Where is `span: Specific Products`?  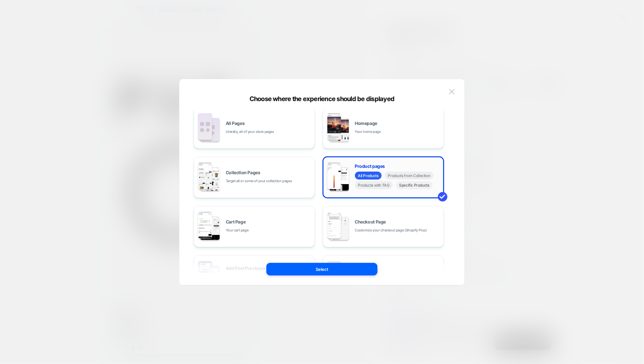 span: Specific Products is located at coordinates (414, 185).